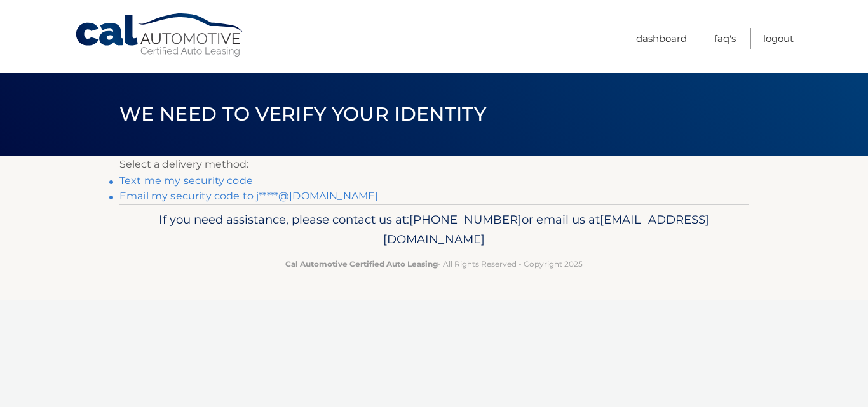 This screenshot has height=407, width=868. I want to click on a: Logout, so click(779, 38).